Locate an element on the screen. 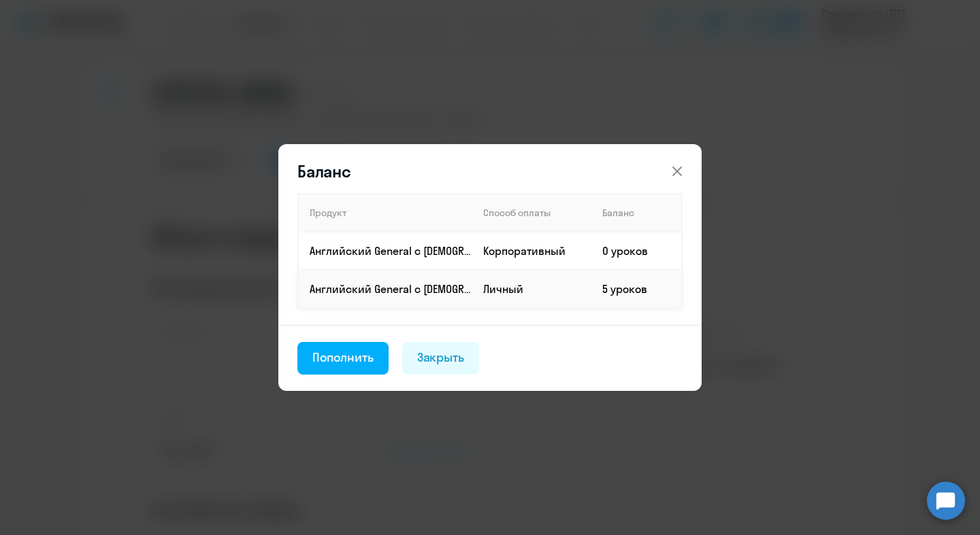 The height and width of the screenshot is (535, 980). div: Пополнить is located at coordinates (343, 358).